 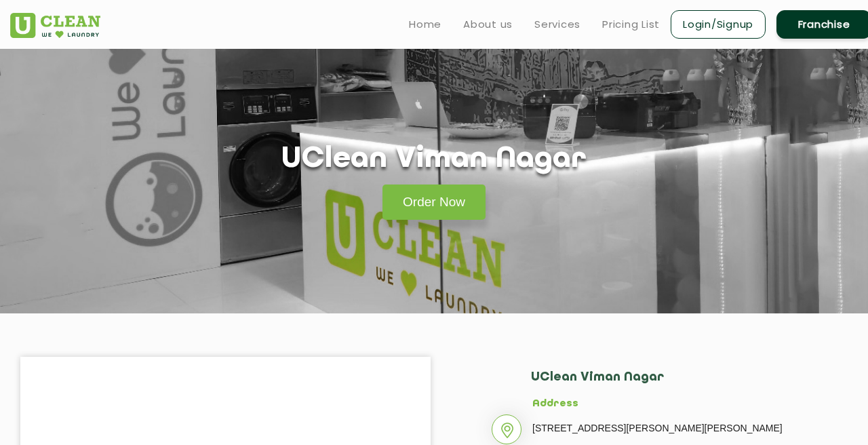 I want to click on a: Login/Signup, so click(x=718, y=25).